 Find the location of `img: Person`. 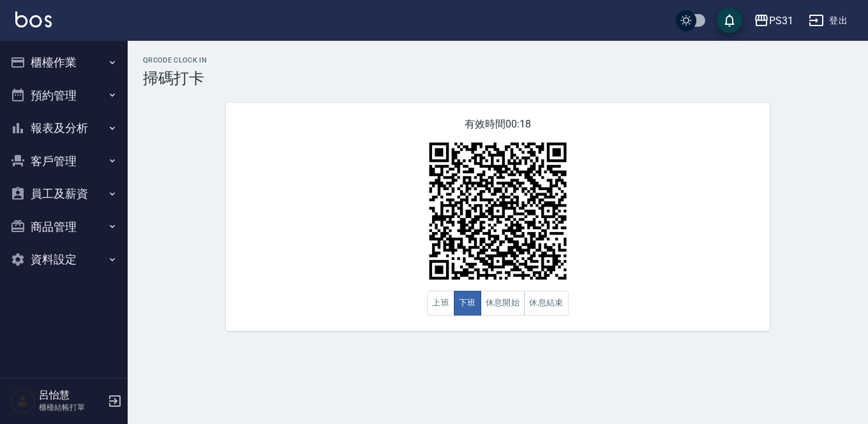

img: Person is located at coordinates (23, 402).